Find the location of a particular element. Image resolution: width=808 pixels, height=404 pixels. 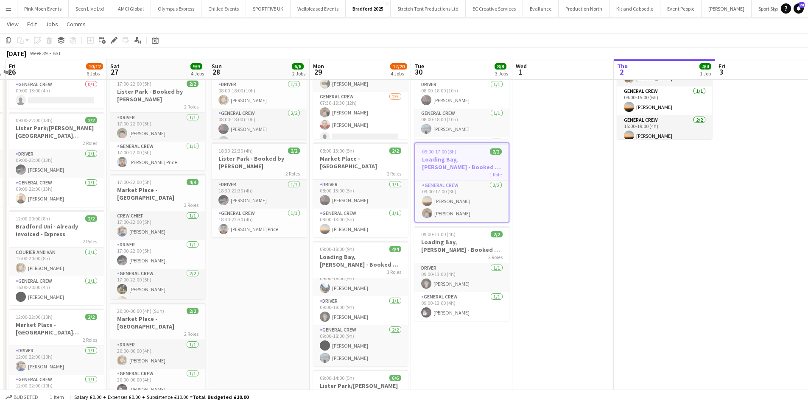

button: Event People is located at coordinates (681, 8).